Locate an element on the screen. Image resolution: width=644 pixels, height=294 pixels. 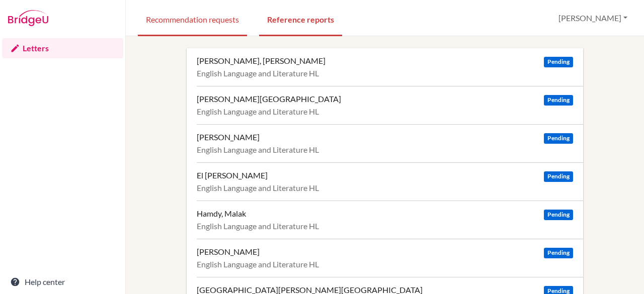
img: Bridge-U is located at coordinates (29, 18).